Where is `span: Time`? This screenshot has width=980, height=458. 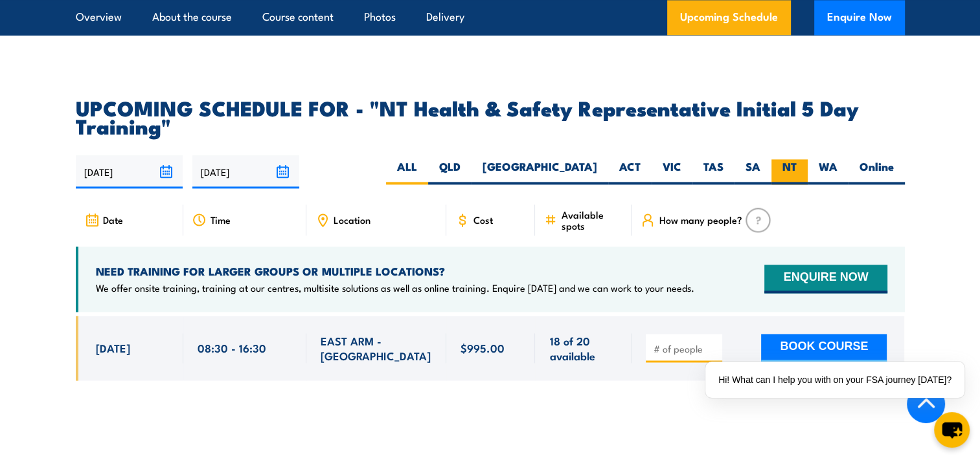
span: Time is located at coordinates (220, 219).